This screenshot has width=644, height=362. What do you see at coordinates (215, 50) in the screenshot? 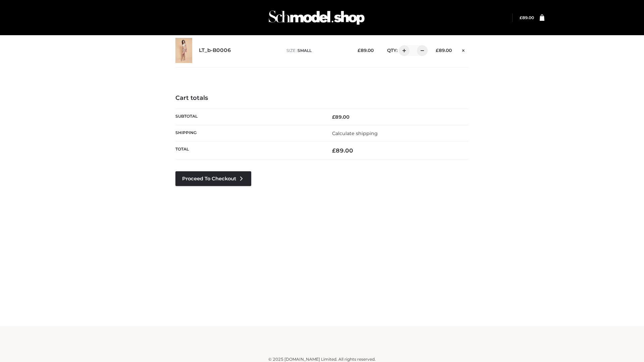
I see `a: LT_b-B0006` at bounding box center [215, 50].